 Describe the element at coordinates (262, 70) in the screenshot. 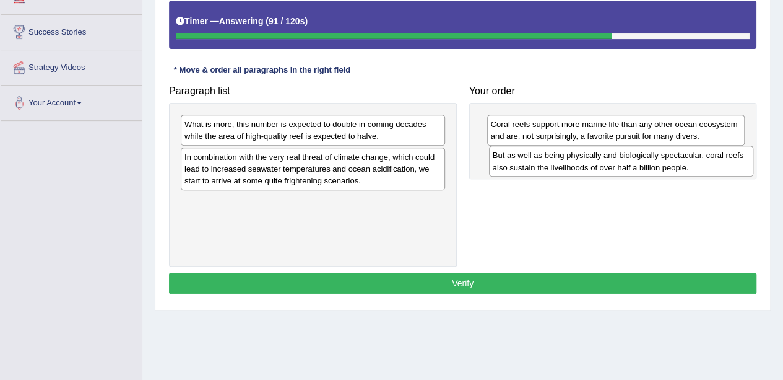

I see `div: * Move & order all paragraphs in the right field` at that location.